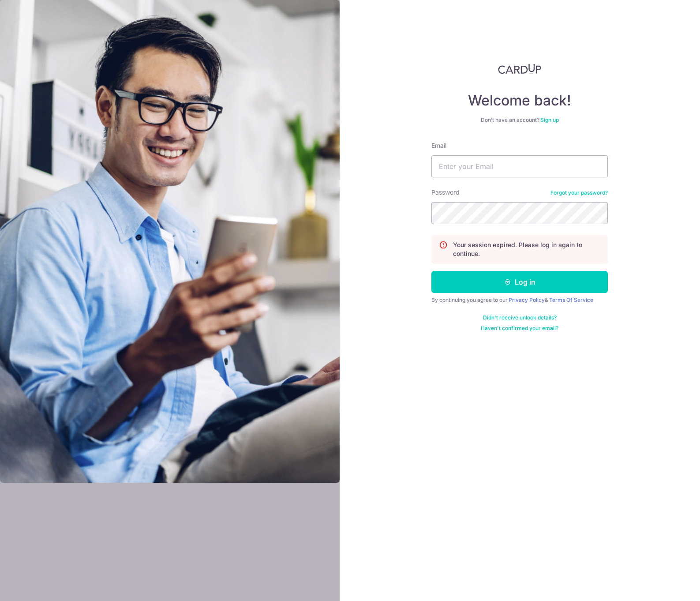  Describe the element at coordinates (549, 120) in the screenshot. I see `a: Sign up` at that location.